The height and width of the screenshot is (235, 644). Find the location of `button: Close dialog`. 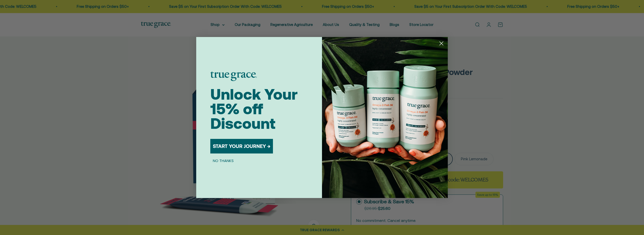

button: Close dialog is located at coordinates (441, 43).